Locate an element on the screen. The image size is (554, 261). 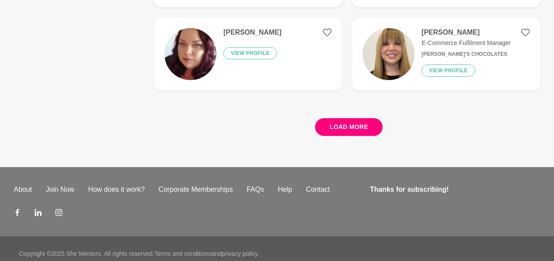
a: Facebook is located at coordinates (17, 214).